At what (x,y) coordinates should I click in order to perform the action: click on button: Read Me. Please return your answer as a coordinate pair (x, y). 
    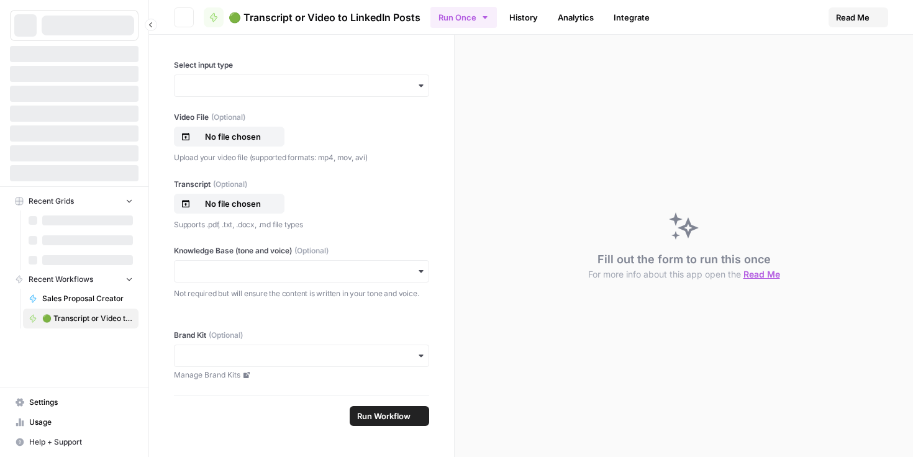
    Looking at the image, I should click on (858, 17).